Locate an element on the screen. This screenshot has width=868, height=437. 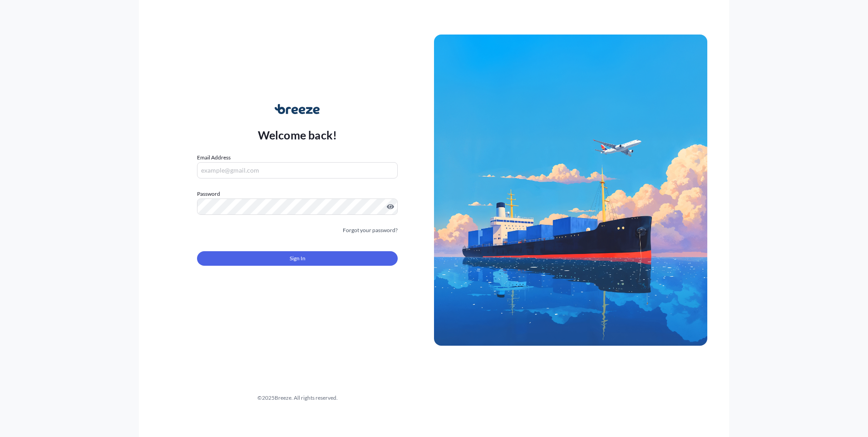
label: Email Address is located at coordinates (214, 157).